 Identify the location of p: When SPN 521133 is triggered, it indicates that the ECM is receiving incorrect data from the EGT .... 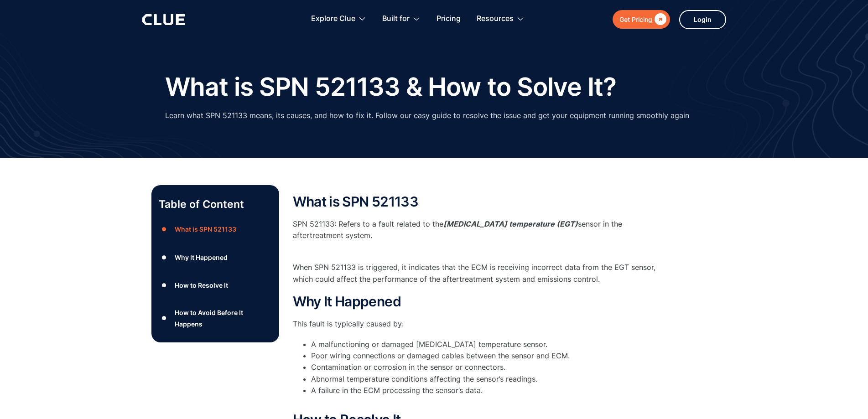
(475, 273).